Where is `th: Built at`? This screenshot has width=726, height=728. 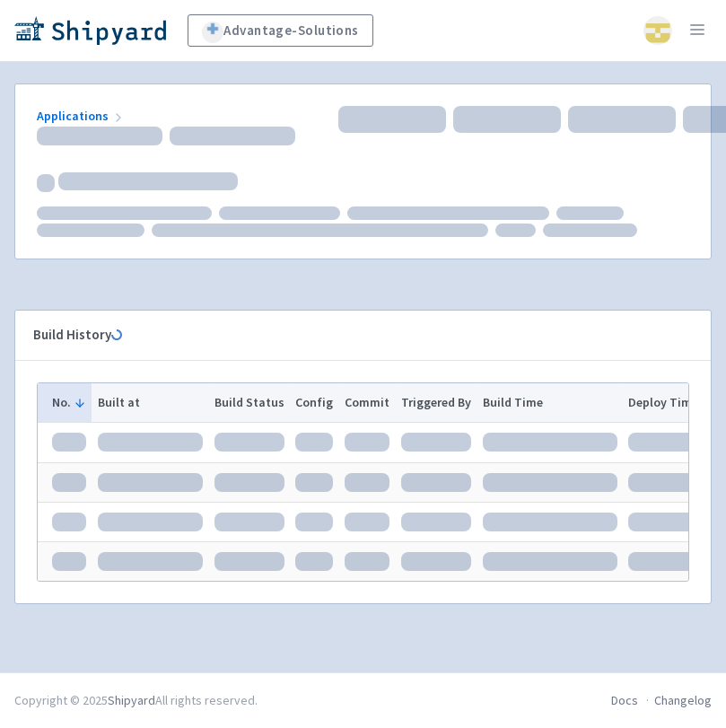 th: Built at is located at coordinates (149, 403).